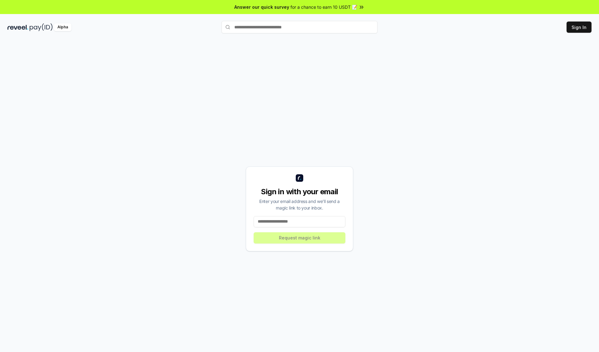  I want to click on span: for a chance to earn 10 USDT 📝, so click(324, 7).